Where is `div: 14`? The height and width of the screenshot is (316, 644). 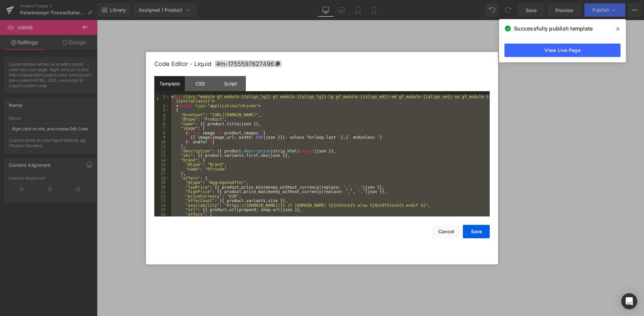 div: 14 is located at coordinates (162, 161).